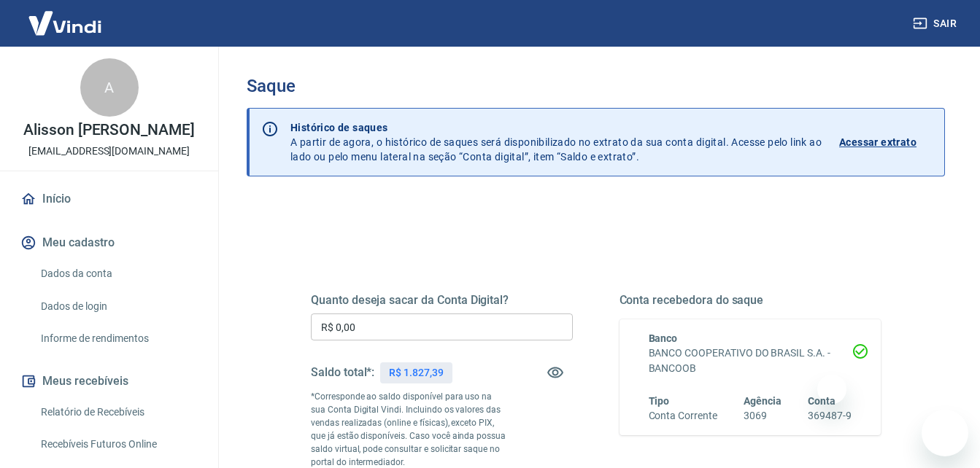  Describe the element at coordinates (415, 372) in the screenshot. I see `p: R$ 1.827,39` at that location.